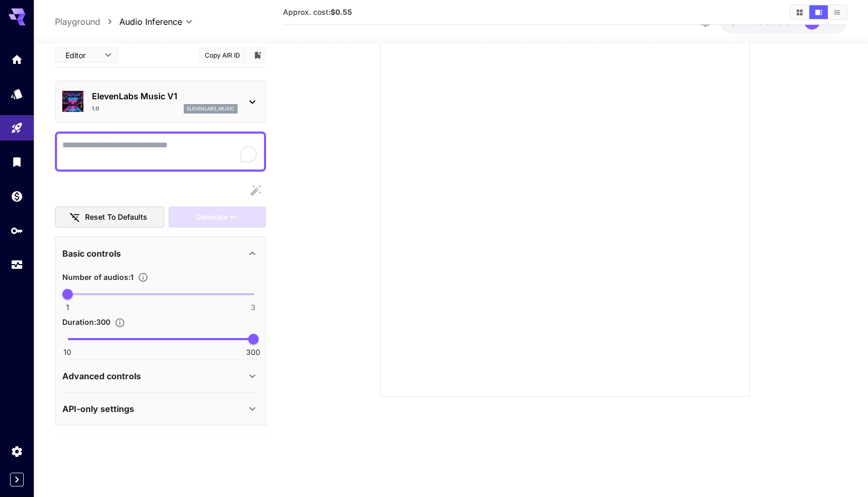  What do you see at coordinates (17, 230) in the screenshot?
I see `div: API Keys` at bounding box center [17, 230].